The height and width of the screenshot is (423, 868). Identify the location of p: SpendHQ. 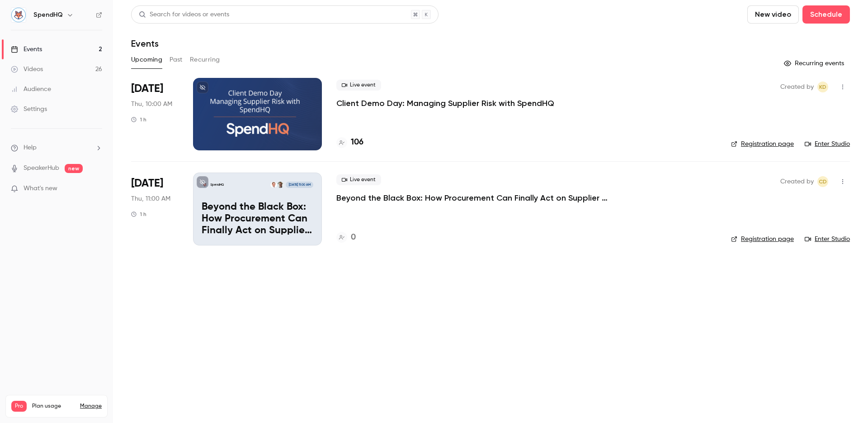
(217, 185).